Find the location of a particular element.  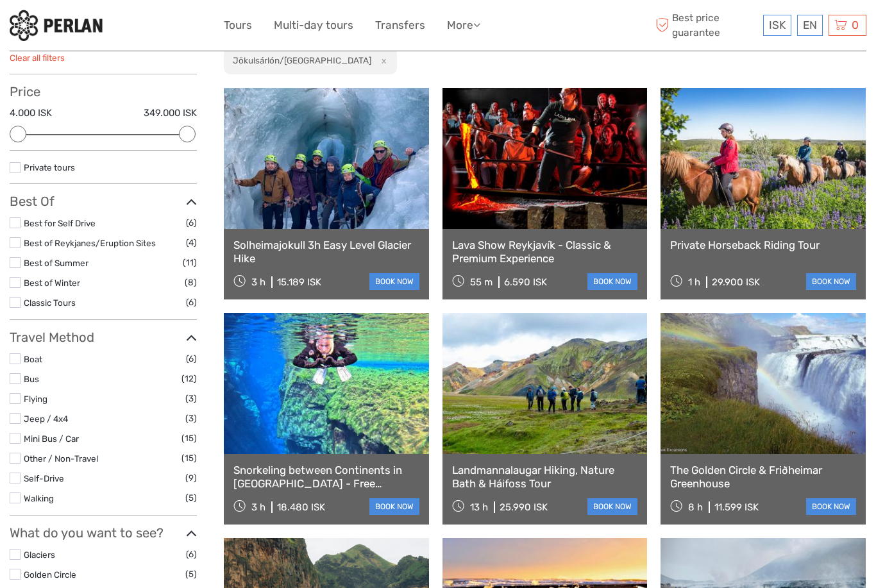

a: Tours is located at coordinates (238, 25).